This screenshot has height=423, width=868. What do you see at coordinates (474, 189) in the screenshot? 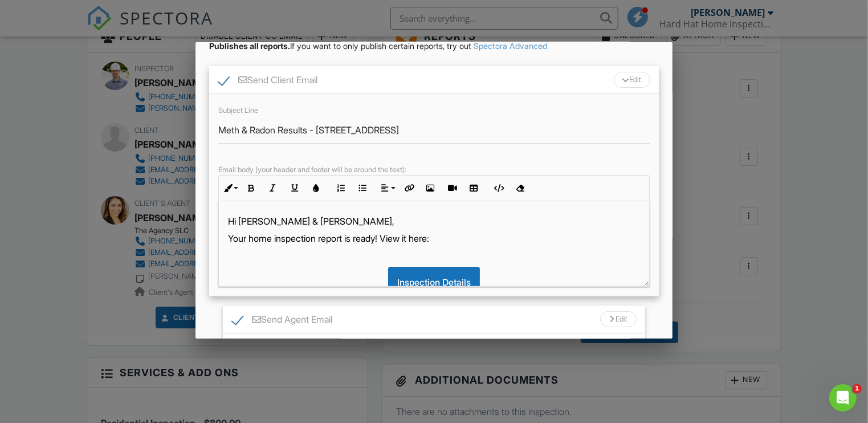
I see `button: Insert Table` at bounding box center [474, 189].